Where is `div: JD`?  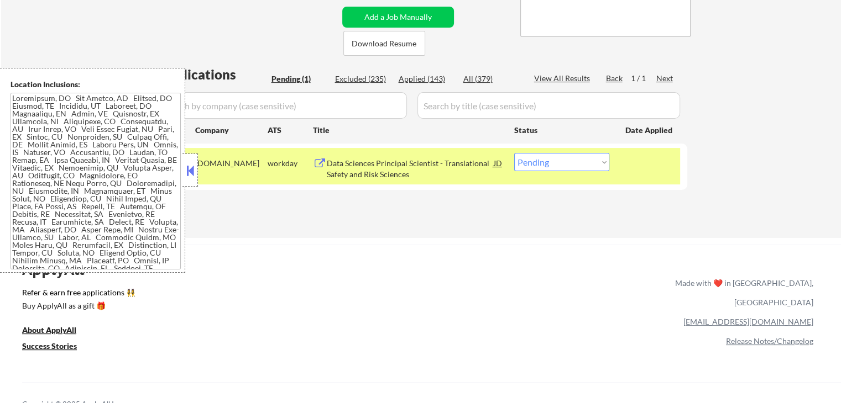
div: JD is located at coordinates (498, 163).